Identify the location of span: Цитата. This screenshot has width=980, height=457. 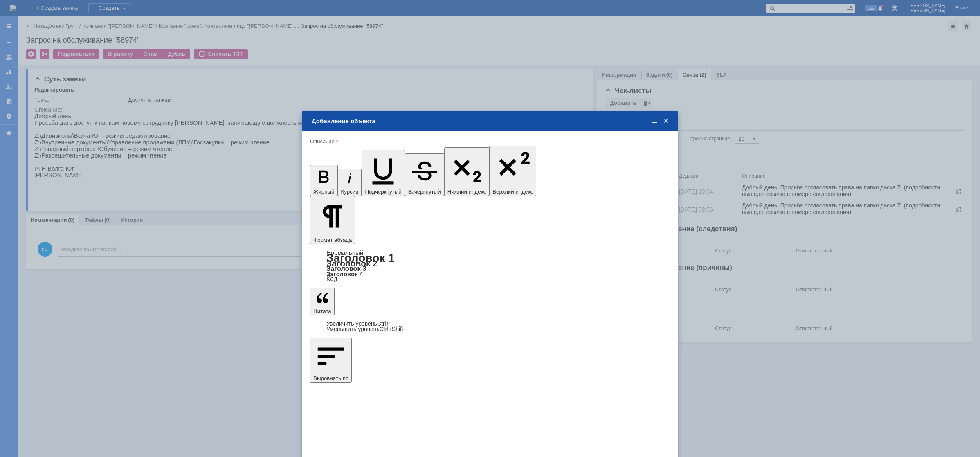
(323, 311).